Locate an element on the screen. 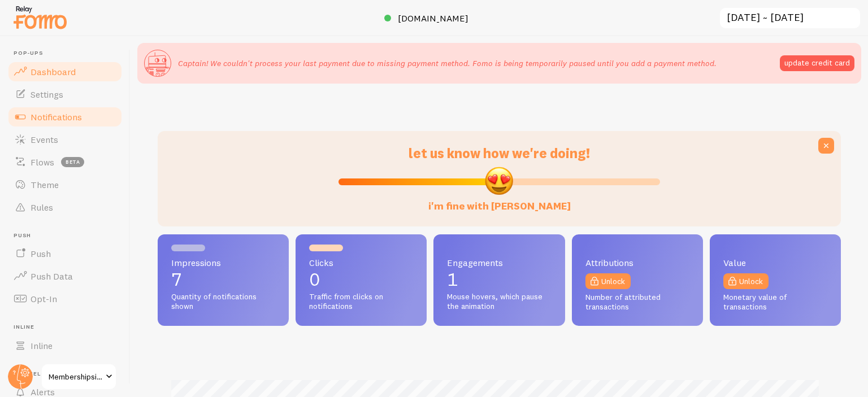 This screenshot has height=397, width=868. span: Clicks is located at coordinates (362, 262).